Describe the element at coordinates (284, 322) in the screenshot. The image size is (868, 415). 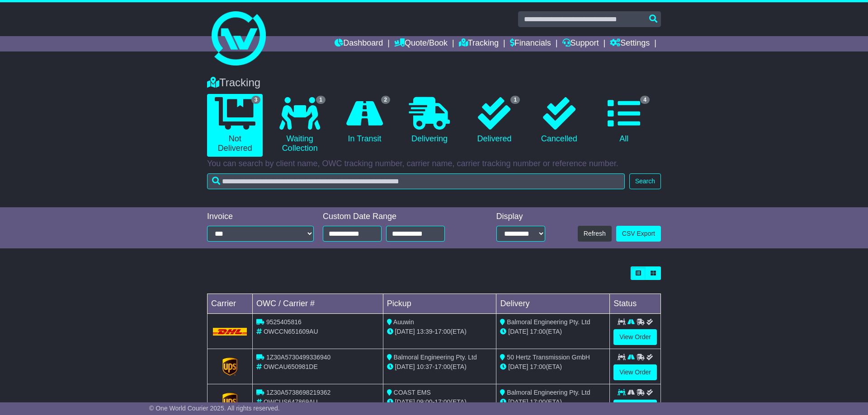
I see `span: 9525405816` at that location.